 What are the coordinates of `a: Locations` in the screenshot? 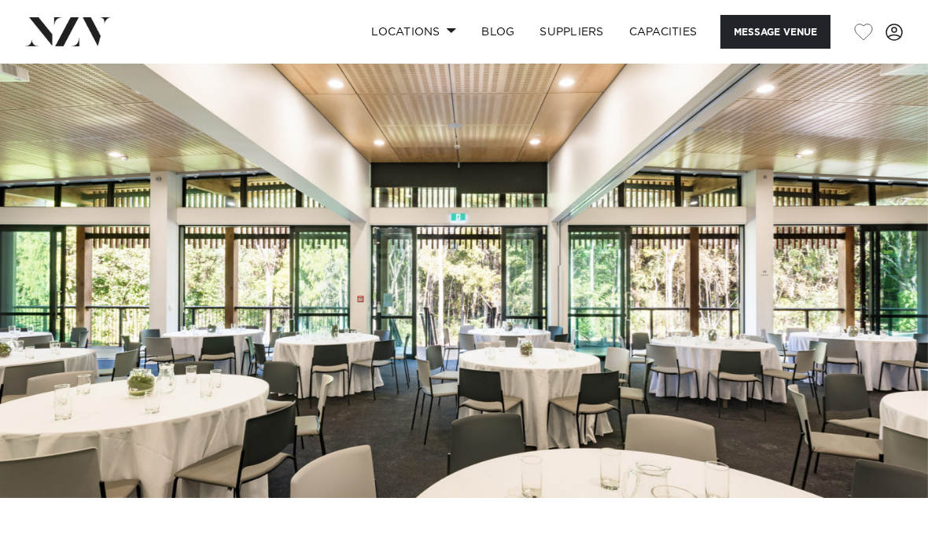 It's located at (414, 31).